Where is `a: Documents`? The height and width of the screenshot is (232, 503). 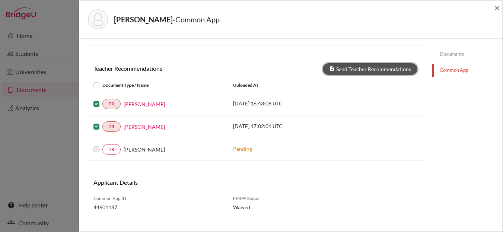 a: Documents is located at coordinates (467, 54).